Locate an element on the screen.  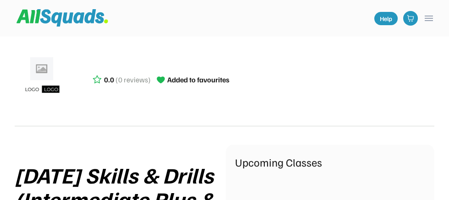
button: menu is located at coordinates (429, 18).